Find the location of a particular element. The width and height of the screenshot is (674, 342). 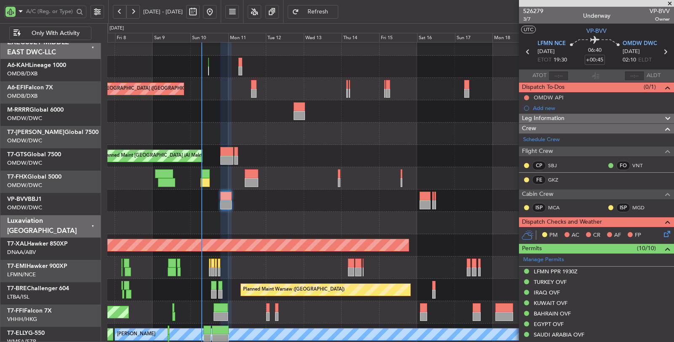

button: UTC is located at coordinates (528, 29).